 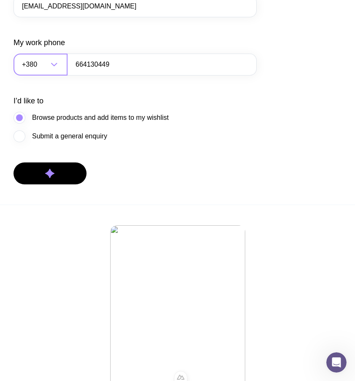 I want to click on span: Submit a general enquiry, so click(x=70, y=136).